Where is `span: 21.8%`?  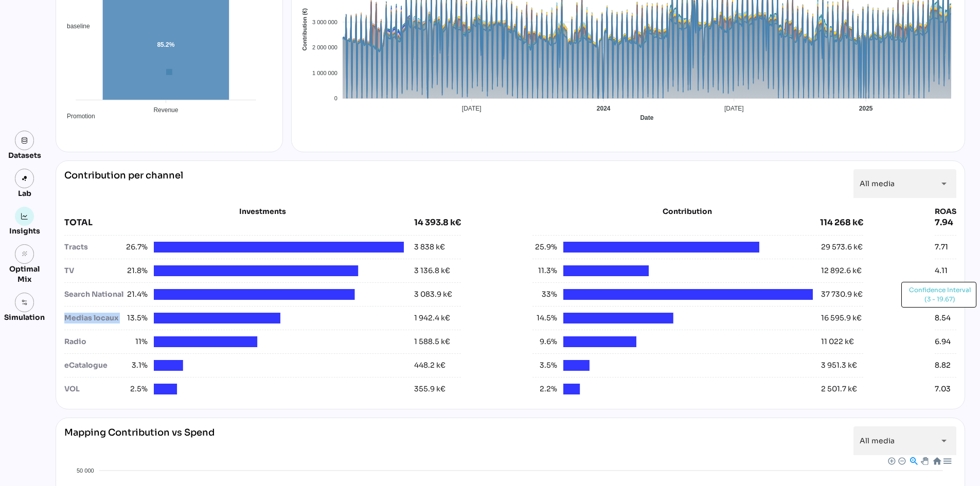 span: 21.8% is located at coordinates (135, 271).